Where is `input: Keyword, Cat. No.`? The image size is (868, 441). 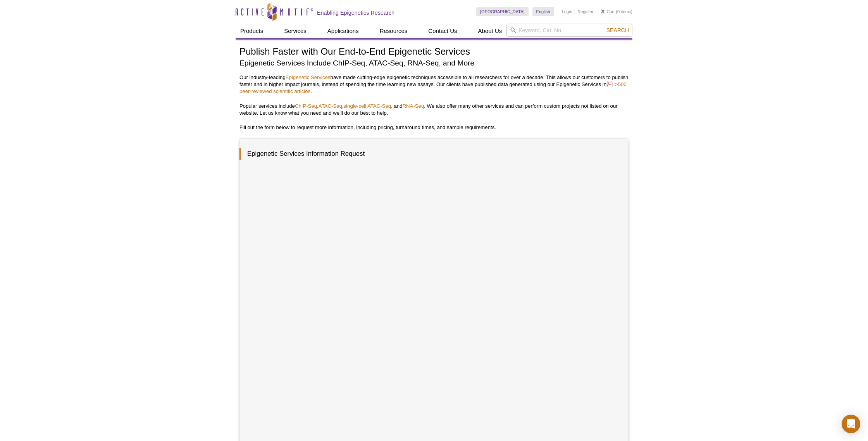
input: Keyword, Cat. No. is located at coordinates (569, 30).